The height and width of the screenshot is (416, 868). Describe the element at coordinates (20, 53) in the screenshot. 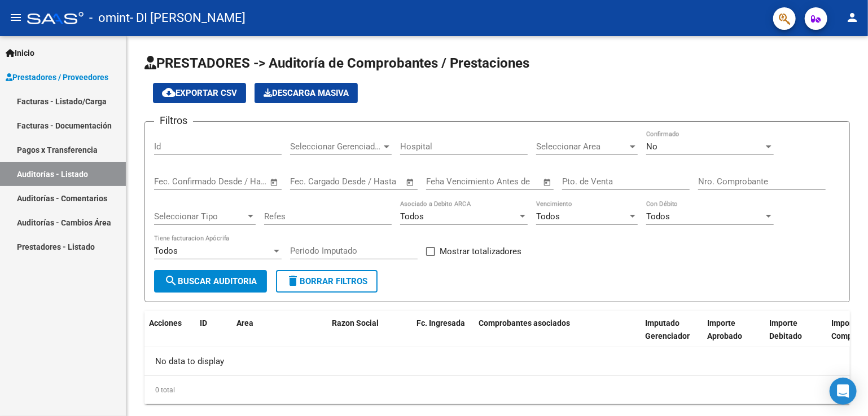

I see `span: Inicio` at that location.